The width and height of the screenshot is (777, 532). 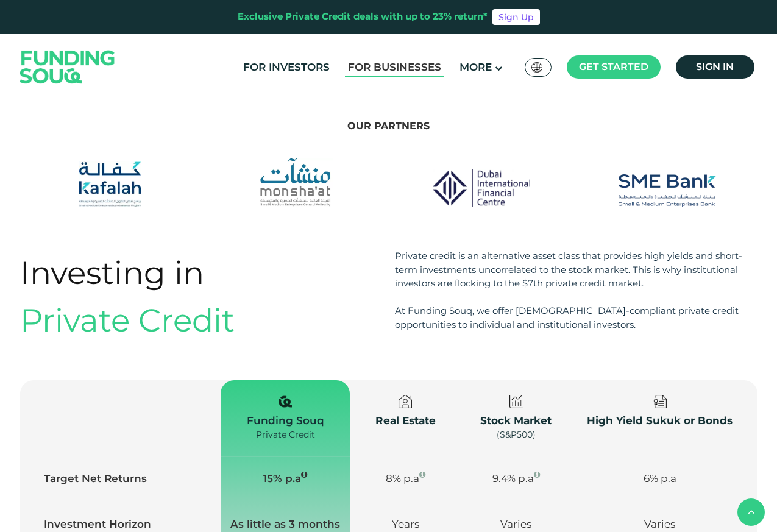 I want to click on i: 15% Net yield (expected) by activating Auto Invest, so click(x=304, y=474).